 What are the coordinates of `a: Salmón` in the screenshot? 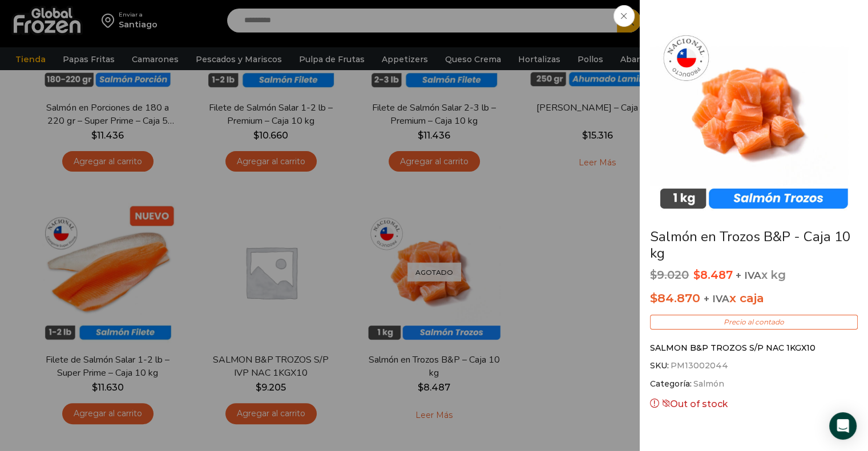 It's located at (708, 384).